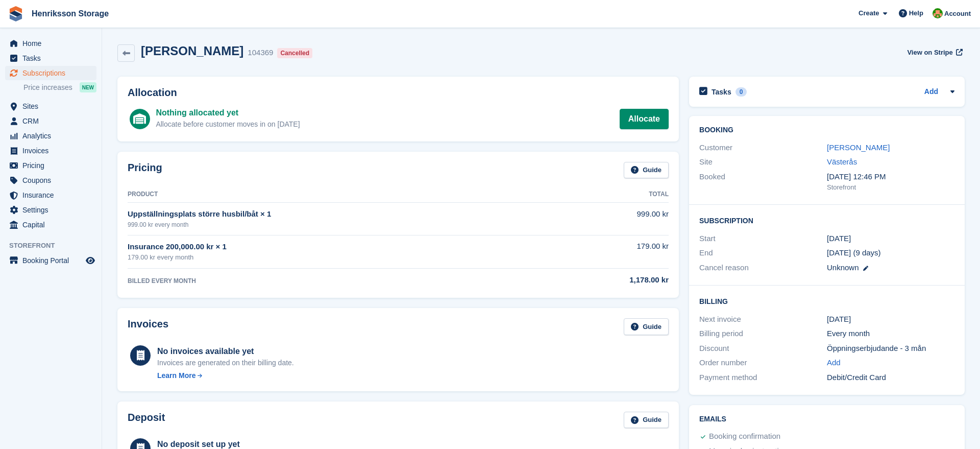 This screenshot has width=980, height=449. What do you see at coordinates (53, 224) in the screenshot?
I see `span: Capital` at bounding box center [53, 224].